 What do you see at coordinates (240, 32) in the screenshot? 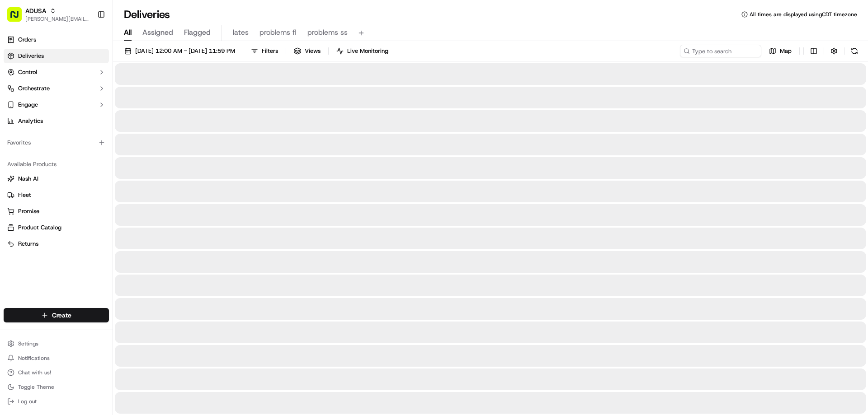
I see `span: lates` at bounding box center [240, 32].